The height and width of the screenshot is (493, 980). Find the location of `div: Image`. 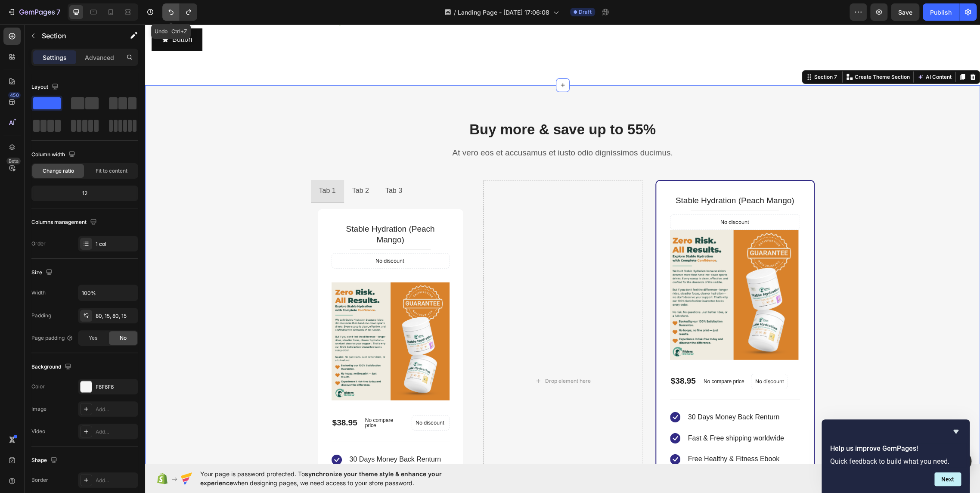

div: Image is located at coordinates (39, 410).